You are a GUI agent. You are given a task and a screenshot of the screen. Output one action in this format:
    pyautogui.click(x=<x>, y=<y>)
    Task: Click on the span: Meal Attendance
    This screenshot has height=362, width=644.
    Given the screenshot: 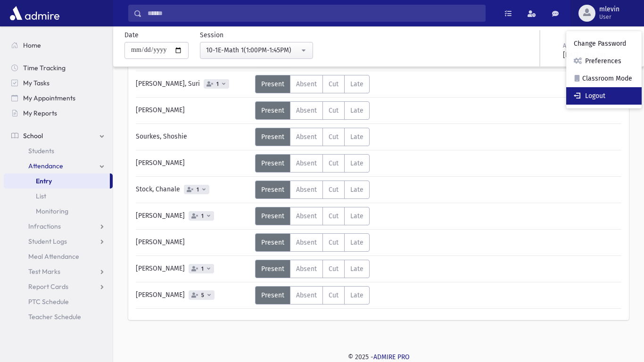 What is the action you would take?
    pyautogui.click(x=53, y=257)
    